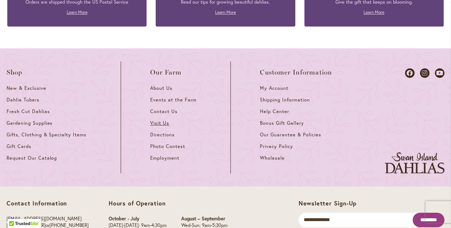 The image size is (451, 228). I want to click on span: Customer Information, so click(296, 72).